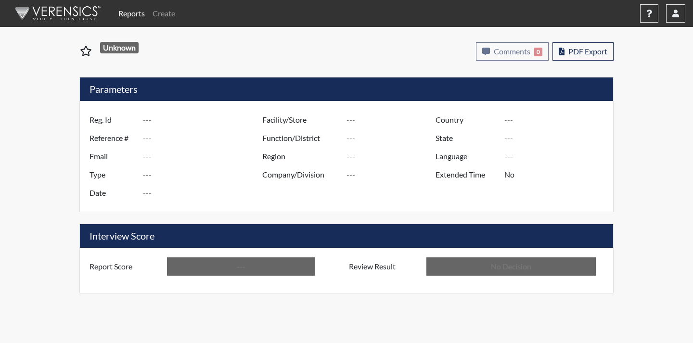 The height and width of the screenshot is (343, 693). What do you see at coordinates (384, 267) in the screenshot?
I see `label: Review Result` at bounding box center [384, 267].